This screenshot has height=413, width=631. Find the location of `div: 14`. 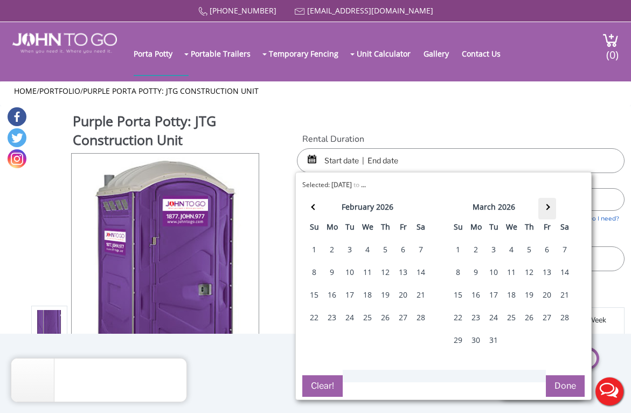

div: 14 is located at coordinates (421, 272).